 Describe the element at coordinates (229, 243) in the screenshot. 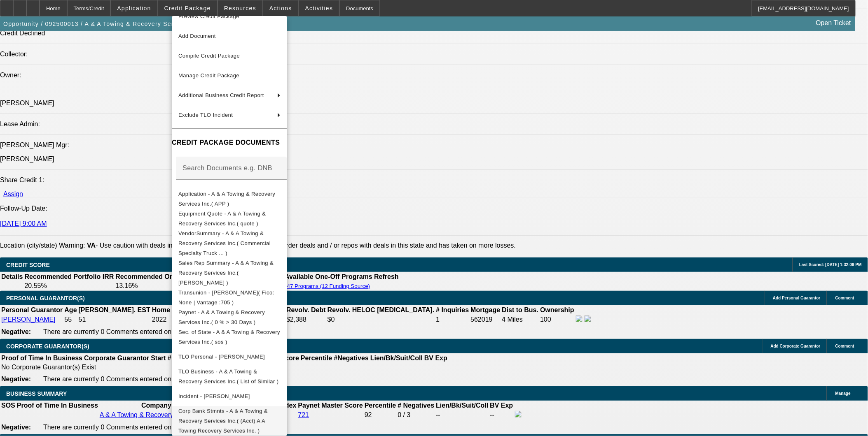

I see `button: VendorSummary - A & A Towing & Recovery Services Inc.( Commercial Specialty Truck ... )` at that location.